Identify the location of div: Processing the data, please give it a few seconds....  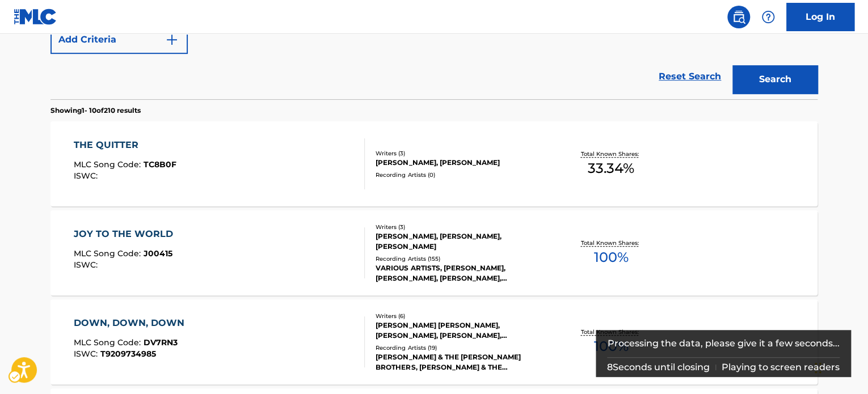
(723, 344).